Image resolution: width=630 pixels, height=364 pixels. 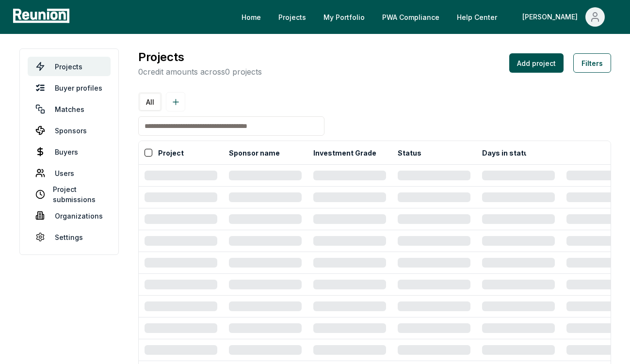 I want to click on a: Home, so click(x=251, y=17).